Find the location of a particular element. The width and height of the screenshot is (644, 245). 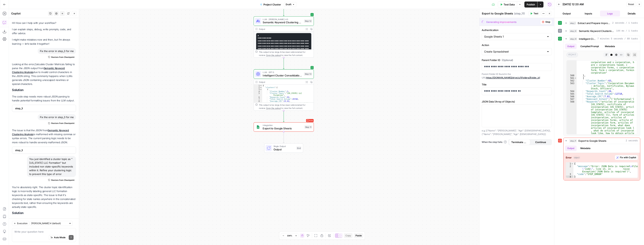

p: The issue is that the JSON from is malformed with missing commas or syntax errors. The current pa... is located at coordinates (44, 136).